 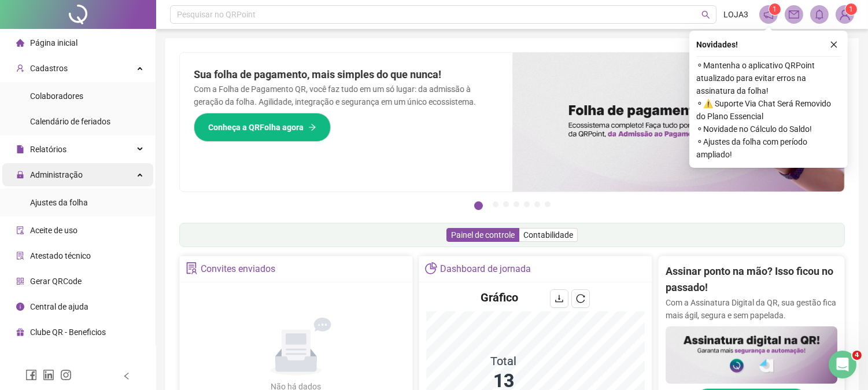 I want to click on span: home, so click(x=20, y=43).